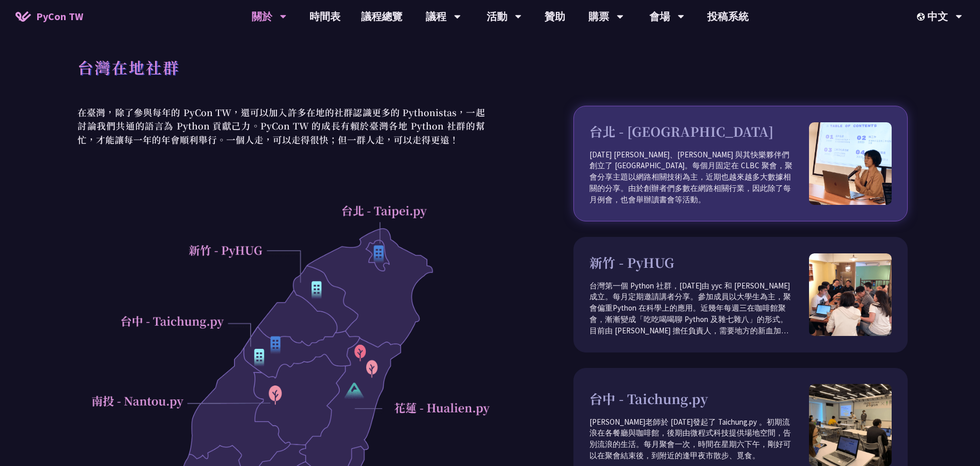  Describe the element at coordinates (850, 164) in the screenshot. I see `img: taipei` at that location.